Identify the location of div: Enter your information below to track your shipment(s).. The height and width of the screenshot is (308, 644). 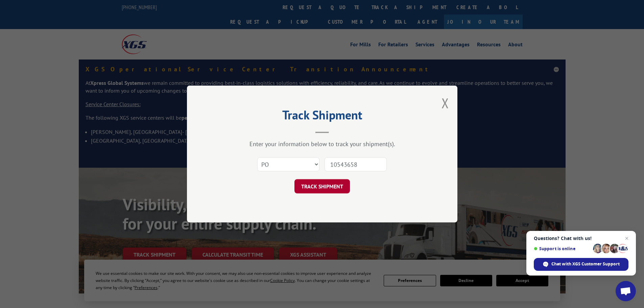
(322, 144).